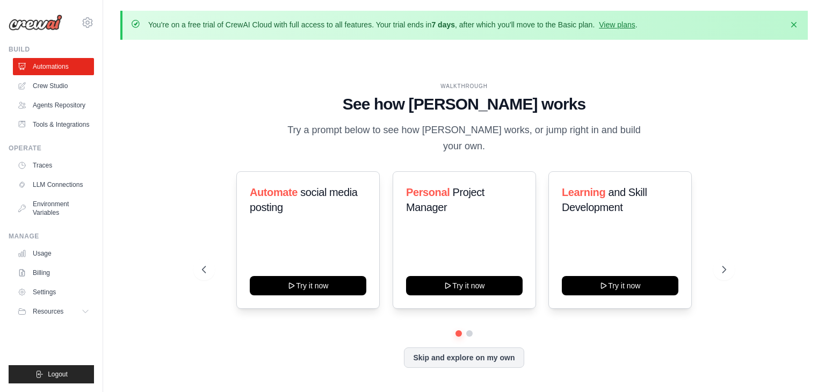 The width and height of the screenshot is (825, 392). I want to click on span: and Skill Development, so click(604, 200).